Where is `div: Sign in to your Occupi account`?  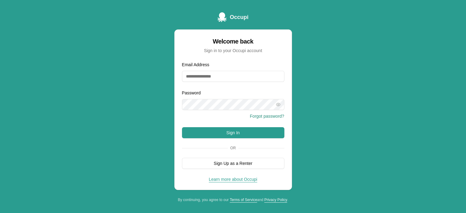
div: Sign in to your Occupi account is located at coordinates (233, 51).